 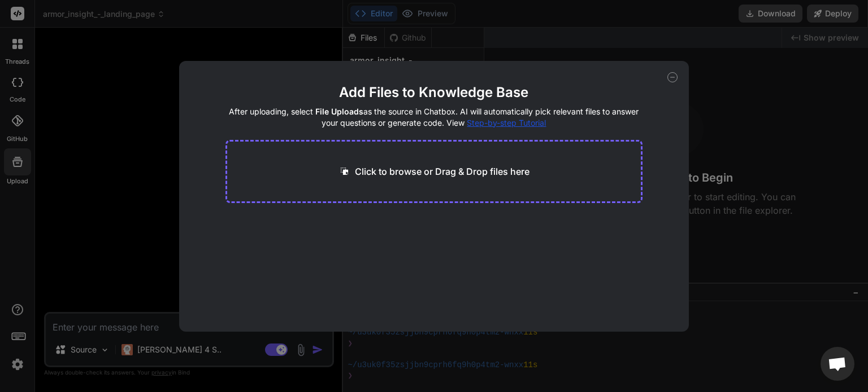 I want to click on p: Click to browse or Drag & Drop files here, so click(x=442, y=172).